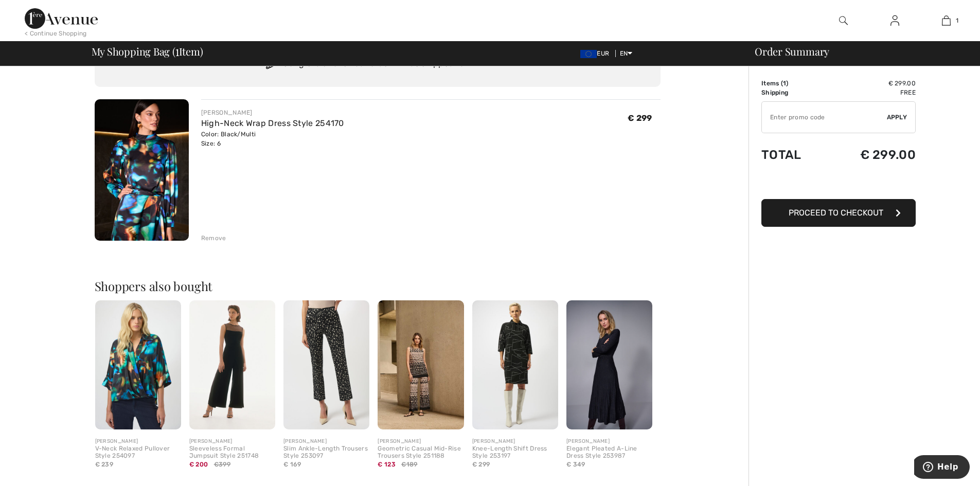 This screenshot has width=980, height=486. Describe the element at coordinates (198, 464) in the screenshot. I see `span: € 200` at that location.